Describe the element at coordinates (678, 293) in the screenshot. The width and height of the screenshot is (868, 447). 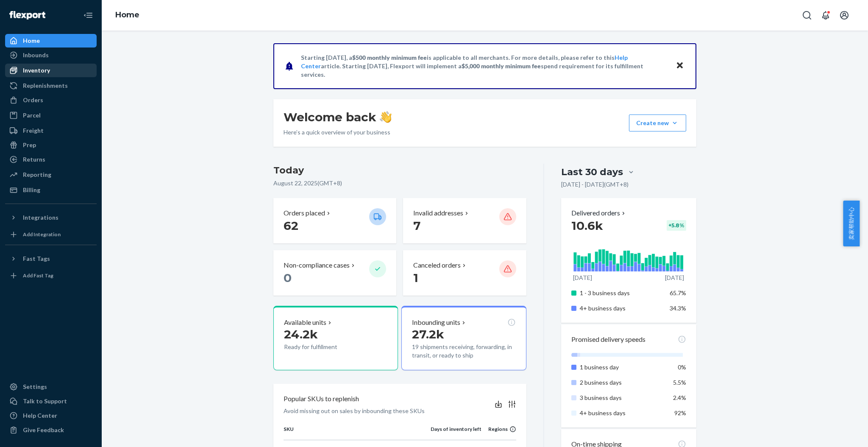
I see `span: 65.7%` at that location.